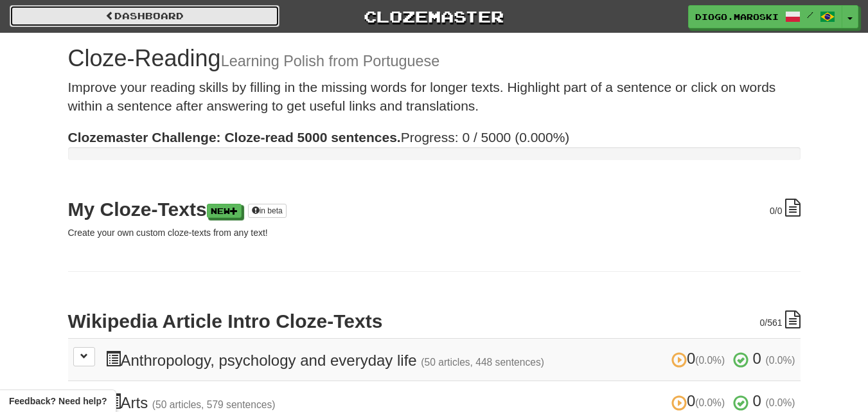 This screenshot has height=412, width=868. What do you see at coordinates (765, 17) in the screenshot?
I see `a: diogo.maroski /` at bounding box center [765, 17].